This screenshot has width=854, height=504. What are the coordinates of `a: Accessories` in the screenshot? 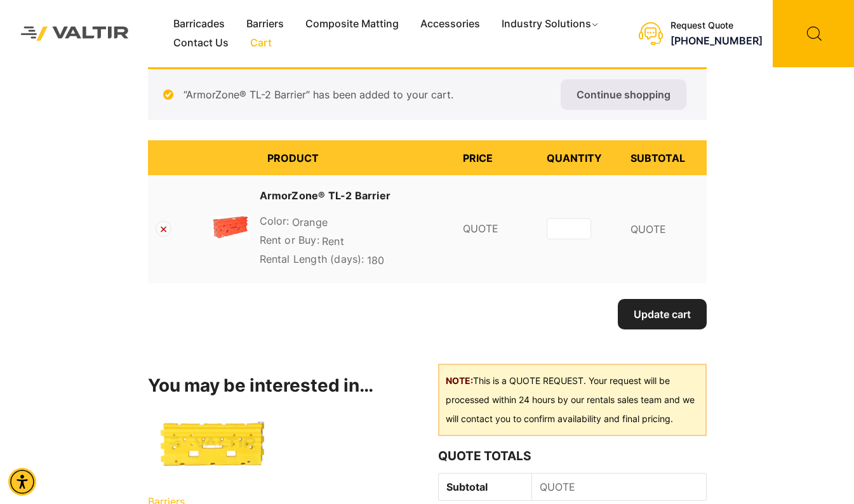 It's located at (451, 24).